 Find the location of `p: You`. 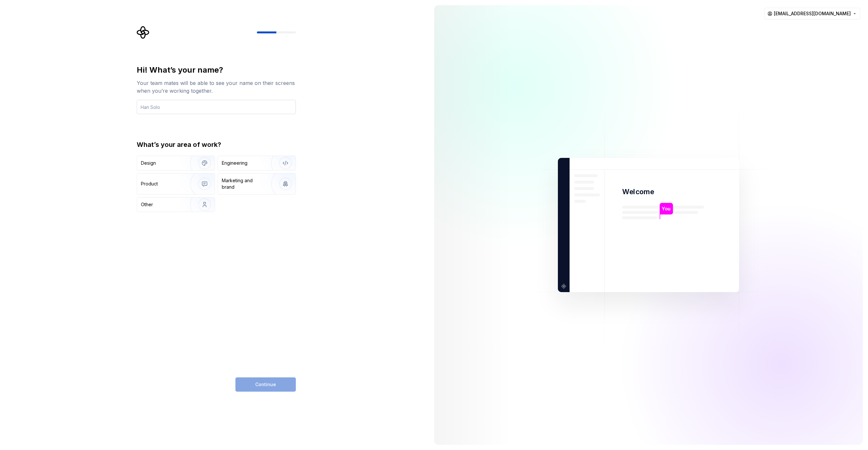

p: You is located at coordinates (666, 209).